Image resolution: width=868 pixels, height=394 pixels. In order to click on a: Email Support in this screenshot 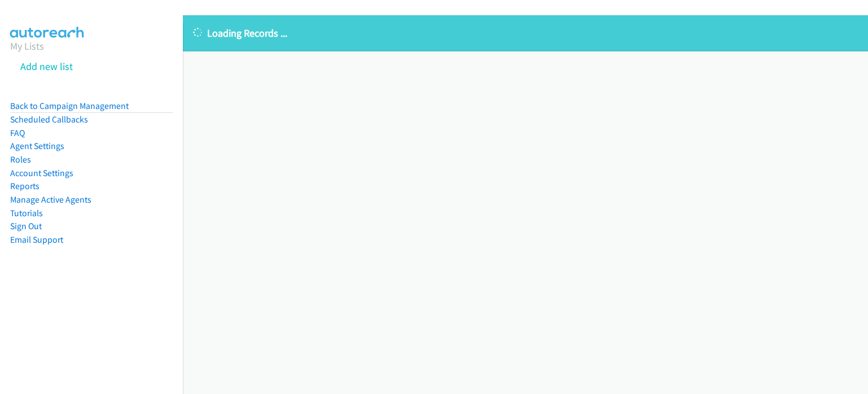, I will do `click(37, 240)`.